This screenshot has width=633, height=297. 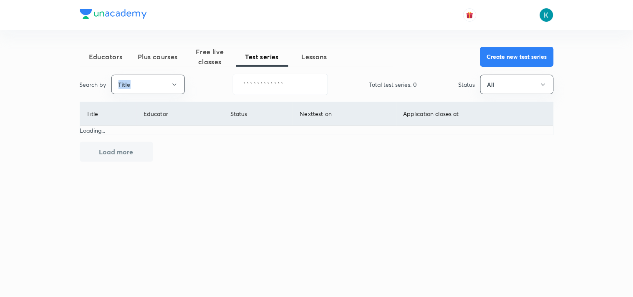 I want to click on span: Educators, so click(x=106, y=57).